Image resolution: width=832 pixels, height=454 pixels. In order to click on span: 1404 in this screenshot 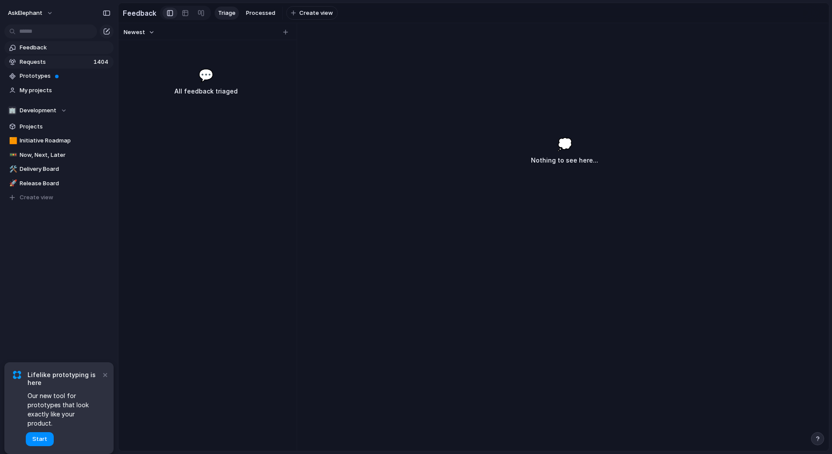, I will do `click(102, 62)`.